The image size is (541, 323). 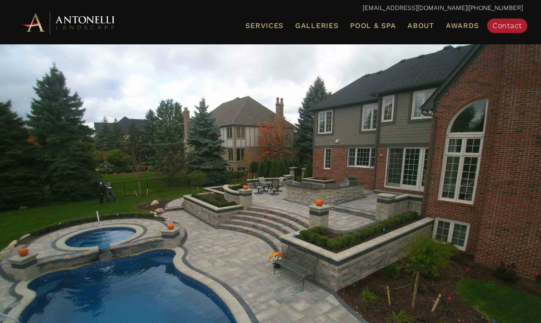 I want to click on span: Galleries, so click(x=317, y=25).